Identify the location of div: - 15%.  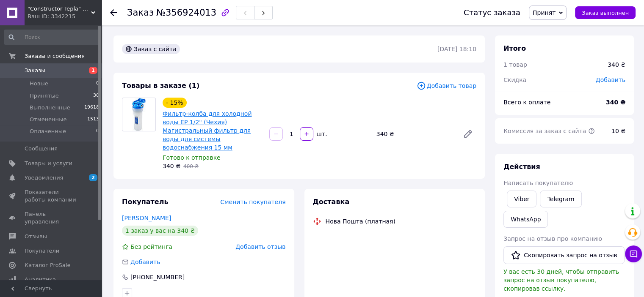
(174, 103).